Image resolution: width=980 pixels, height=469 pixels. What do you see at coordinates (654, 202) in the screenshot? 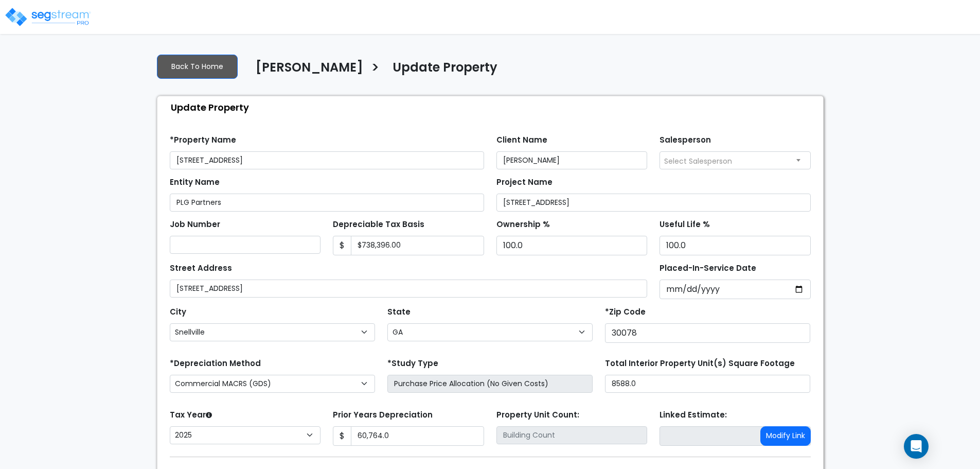
I see `input: Project Name` at bounding box center [654, 202].